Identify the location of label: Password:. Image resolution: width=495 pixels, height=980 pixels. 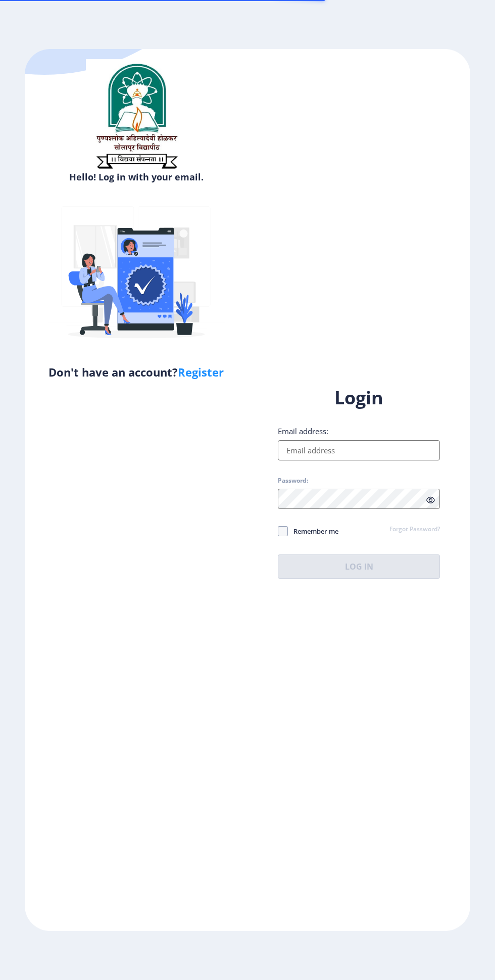
(292, 481).